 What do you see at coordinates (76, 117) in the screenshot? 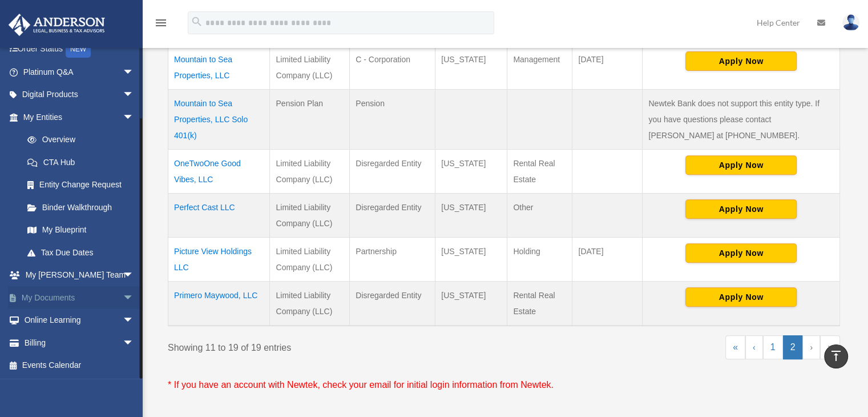
I see `a: My Entitiesarrow_drop_down` at bounding box center [76, 117].